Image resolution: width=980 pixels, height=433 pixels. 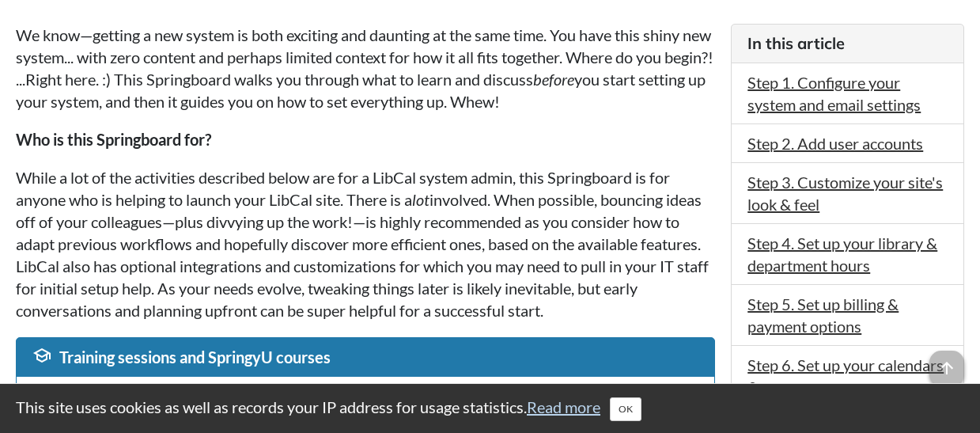 What do you see at coordinates (366, 68) in the screenshot?
I see `p: We know—getting a new system is both exciting and daunting at the same time. You have this shiny ...` at bounding box center [366, 68].